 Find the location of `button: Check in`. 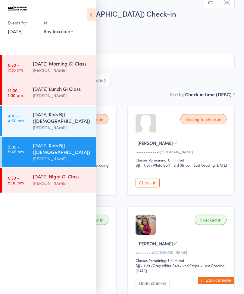

button: Check in is located at coordinates (148, 182).